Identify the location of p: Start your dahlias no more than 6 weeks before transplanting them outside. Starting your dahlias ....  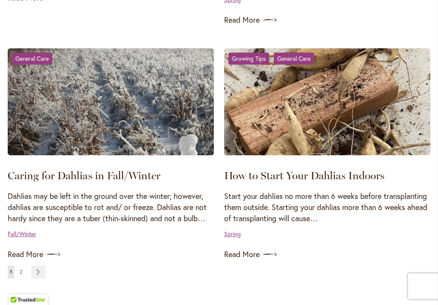
(327, 207).